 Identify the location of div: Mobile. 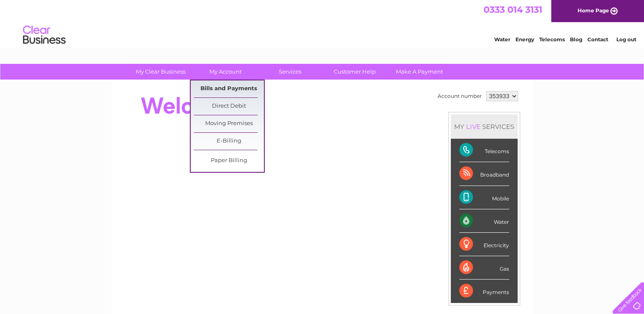
(484, 198).